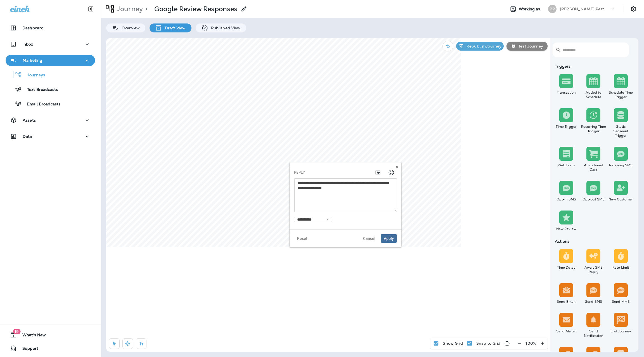 Image resolution: width=644 pixels, height=357 pixels. Describe the element at coordinates (50, 74) in the screenshot. I see `button: Journeys` at that location.